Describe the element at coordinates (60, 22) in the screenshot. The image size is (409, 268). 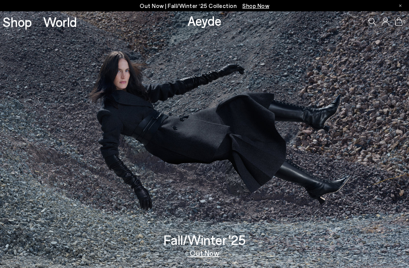
I see `a: World` at that location.